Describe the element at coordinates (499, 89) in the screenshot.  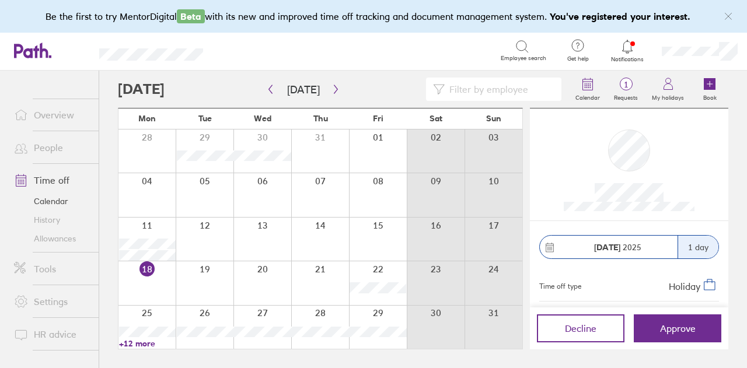
I see `input: Filter by employee` at that location.